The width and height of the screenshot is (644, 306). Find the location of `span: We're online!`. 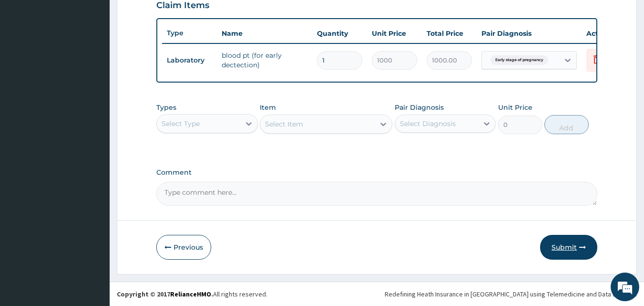

span: We're online! is located at coordinates (94, 140).